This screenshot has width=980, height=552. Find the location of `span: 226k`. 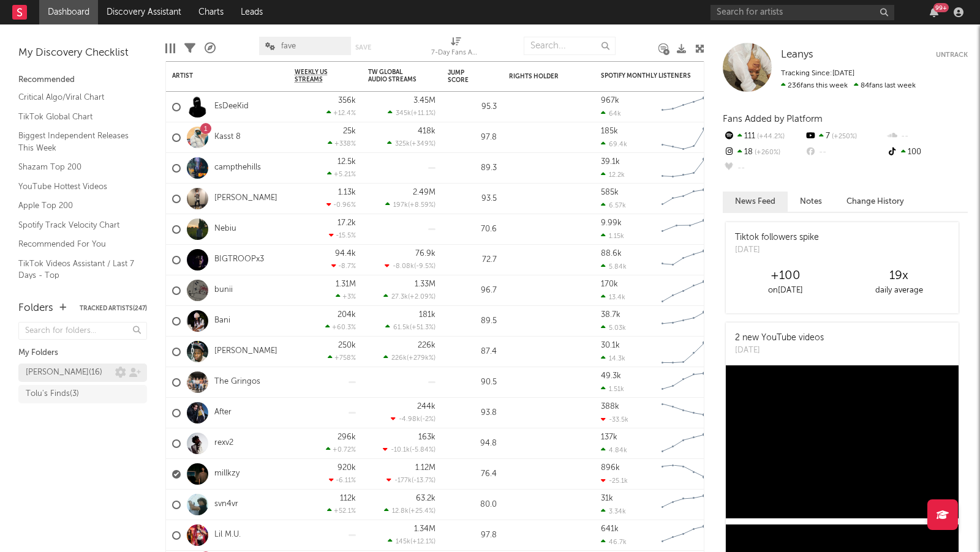

span: 226k is located at coordinates (399, 358).